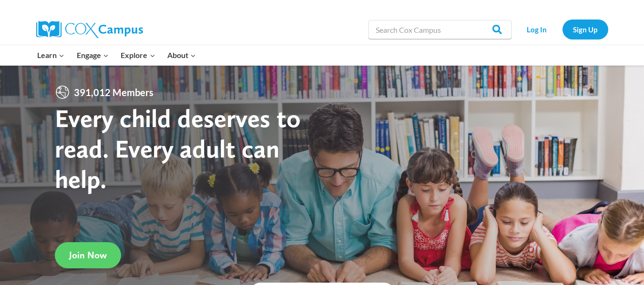 The width and height of the screenshot is (644, 285). Describe the element at coordinates (182, 55) in the screenshot. I see `span: About` at that location.